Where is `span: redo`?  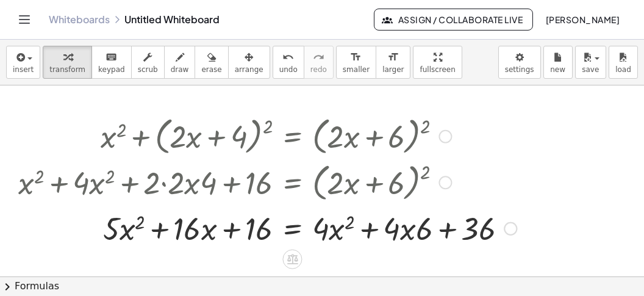 span: redo is located at coordinates (318, 69).